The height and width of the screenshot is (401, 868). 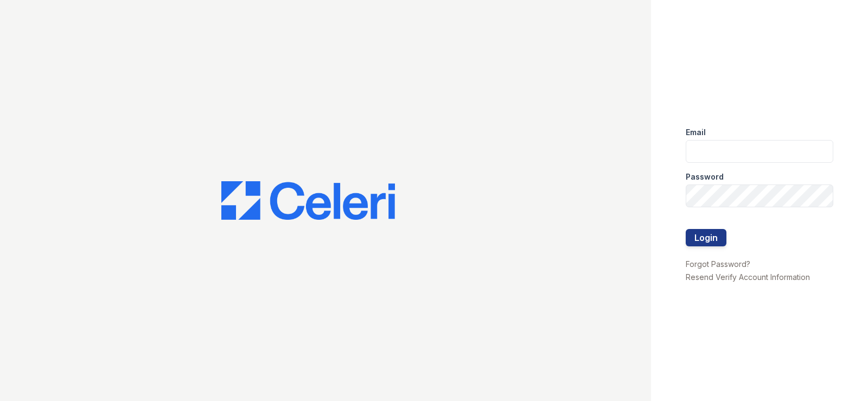 What do you see at coordinates (748, 276) in the screenshot?
I see `a: Resend Verify Account Information` at bounding box center [748, 276].